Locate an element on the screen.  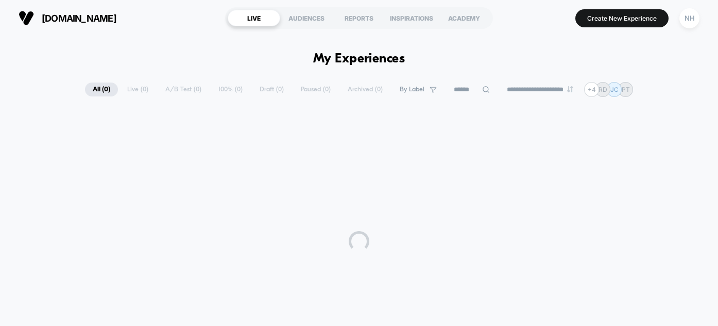
button: NH is located at coordinates (690, 18).